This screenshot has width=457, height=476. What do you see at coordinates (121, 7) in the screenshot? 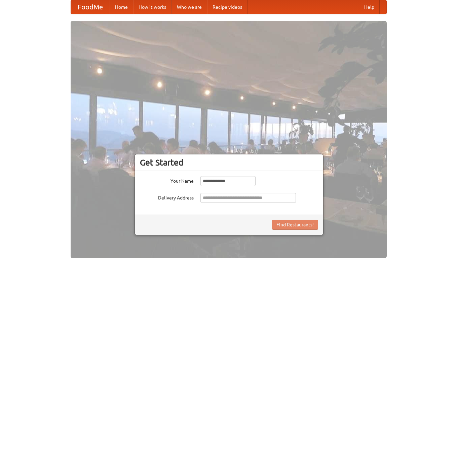
I see `a: Home` at bounding box center [121, 7].